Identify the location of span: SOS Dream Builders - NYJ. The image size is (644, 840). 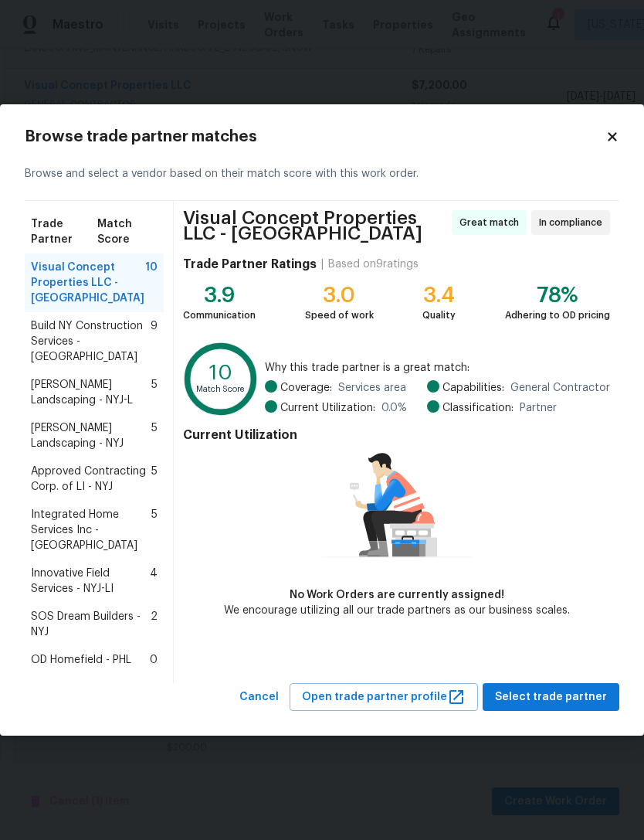
(90, 624).